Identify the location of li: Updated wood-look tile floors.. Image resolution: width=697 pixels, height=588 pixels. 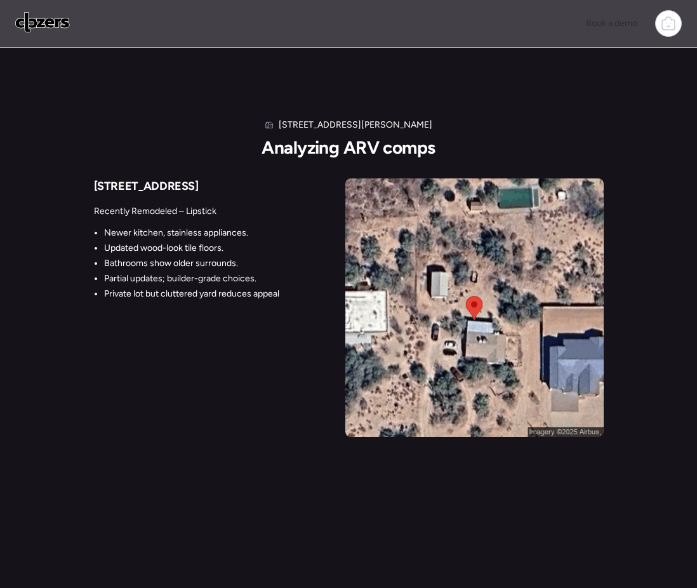
(192, 248).